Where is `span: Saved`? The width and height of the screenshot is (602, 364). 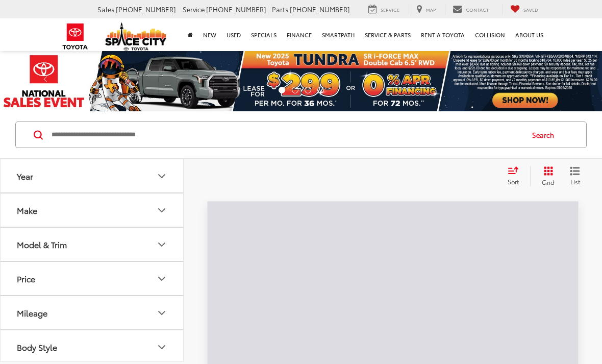
span: Saved is located at coordinates (531, 9).